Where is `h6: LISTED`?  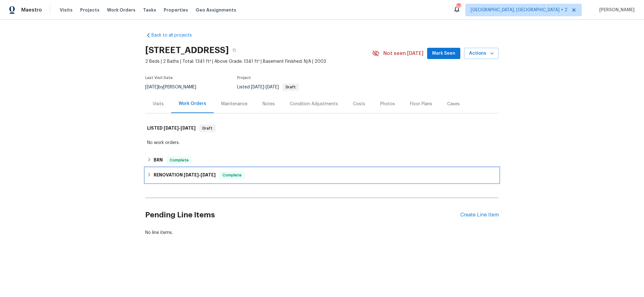
h6: LISTED is located at coordinates (171, 128).